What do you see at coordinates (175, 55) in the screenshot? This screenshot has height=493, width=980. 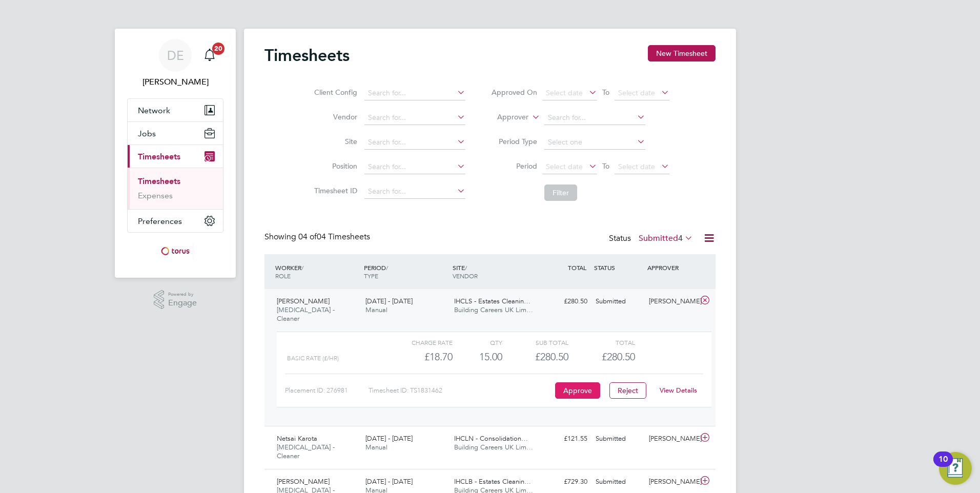 I see `span: DE` at bounding box center [175, 55].